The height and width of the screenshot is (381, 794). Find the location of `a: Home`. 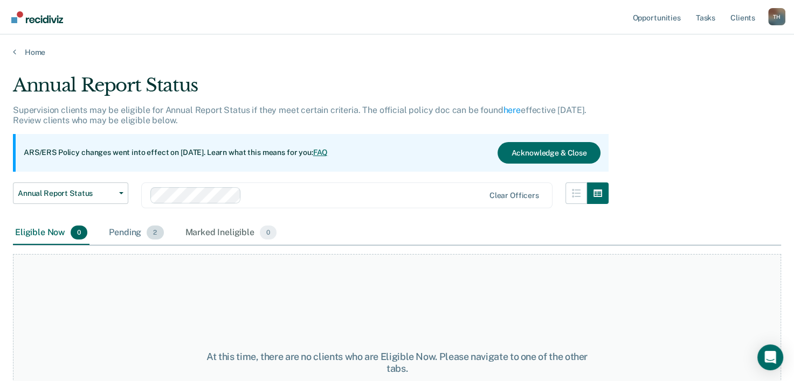

a: Home is located at coordinates (397, 52).